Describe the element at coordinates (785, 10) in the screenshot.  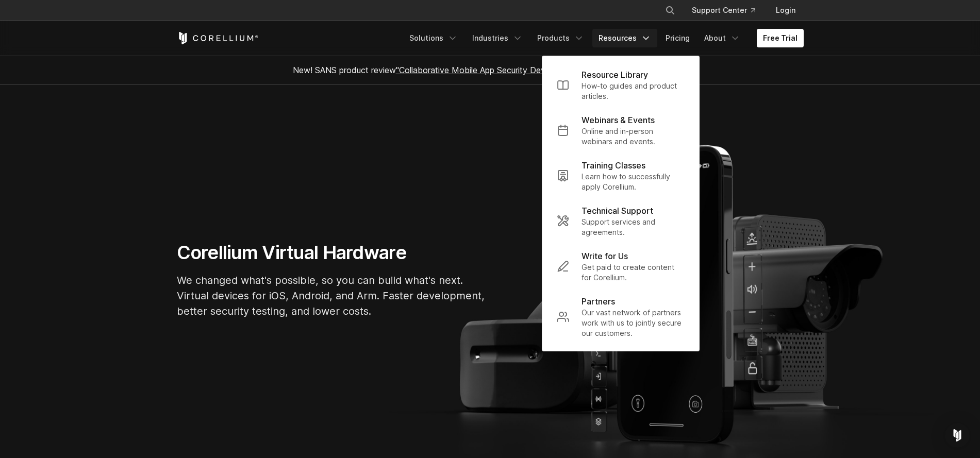
I see `a: Login` at that location.